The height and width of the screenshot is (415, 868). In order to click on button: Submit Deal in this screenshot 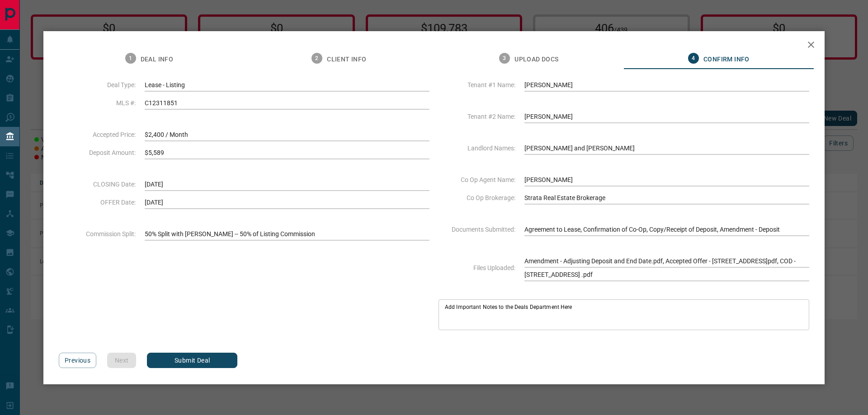, I will do `click(192, 360)`.